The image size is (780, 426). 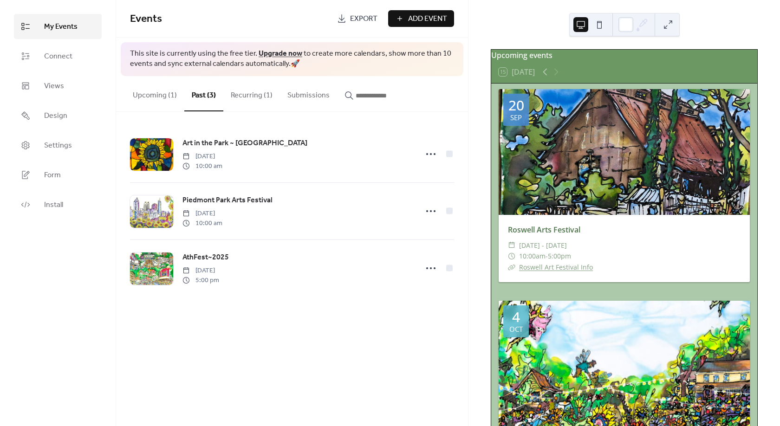 What do you see at coordinates (292, 59) in the screenshot?
I see `span: This site is currently using the free tier. to create more calendars, show more than 10 events an...` at bounding box center [292, 59].